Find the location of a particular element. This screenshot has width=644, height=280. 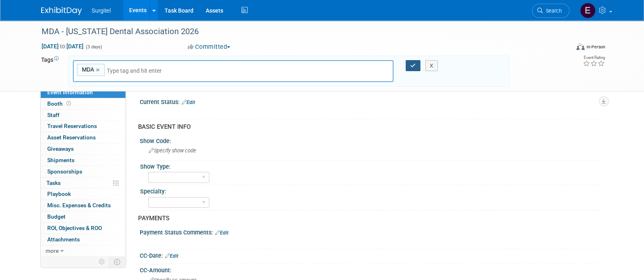

div: Show Type: is located at coordinates (370, 166).